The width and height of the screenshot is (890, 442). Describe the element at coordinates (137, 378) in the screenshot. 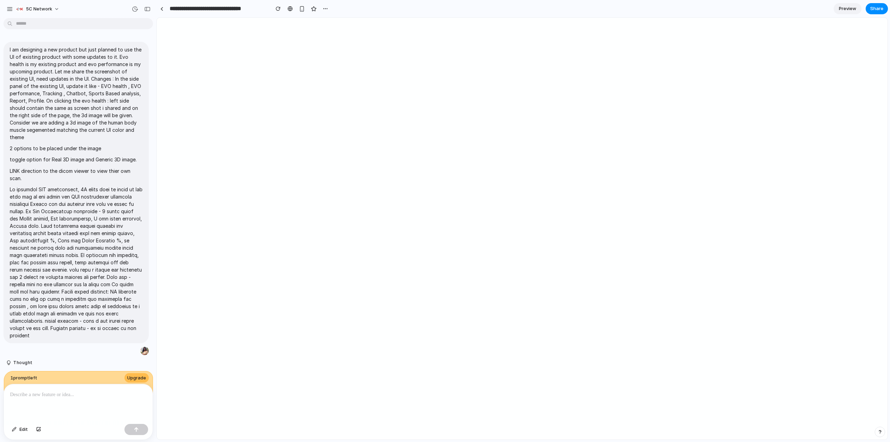

I see `span: Upgrade` at that location.